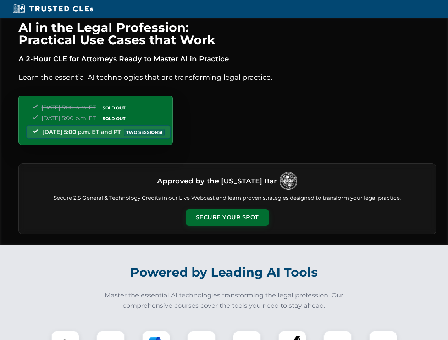  What do you see at coordinates (53, 9) in the screenshot?
I see `img: Trusted CLEs` at bounding box center [53, 9].